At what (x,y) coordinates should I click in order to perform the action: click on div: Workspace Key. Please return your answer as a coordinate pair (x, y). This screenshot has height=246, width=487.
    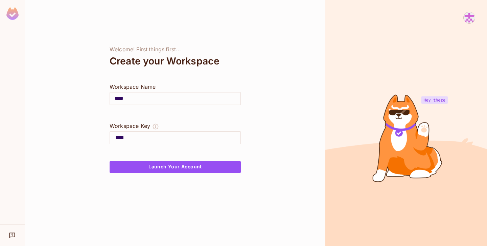
    Looking at the image, I should click on (130, 126).